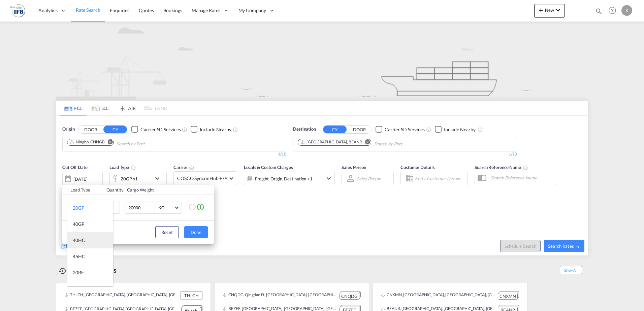 This screenshot has width=644, height=311. Describe the element at coordinates (78, 273) in the screenshot. I see `div: 20RE` at that location.